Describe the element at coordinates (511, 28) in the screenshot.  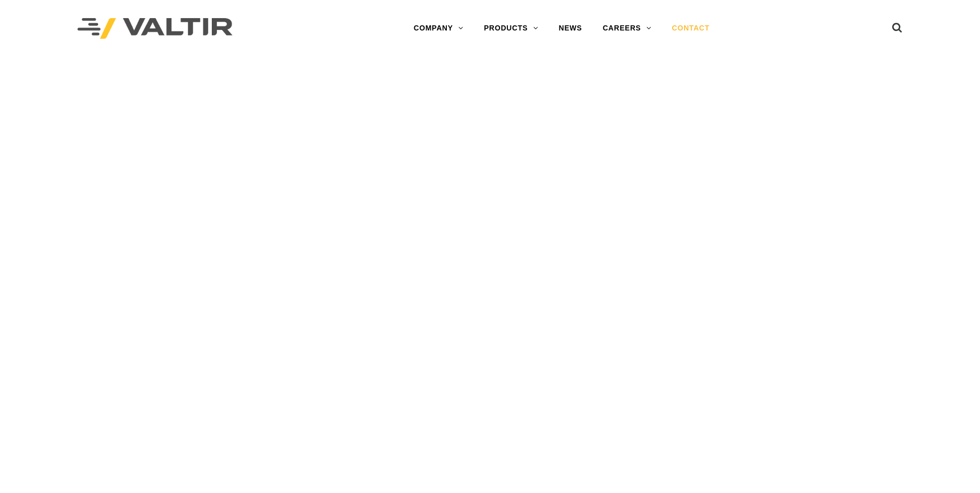
I see `a: PRODUCTS` at that location.